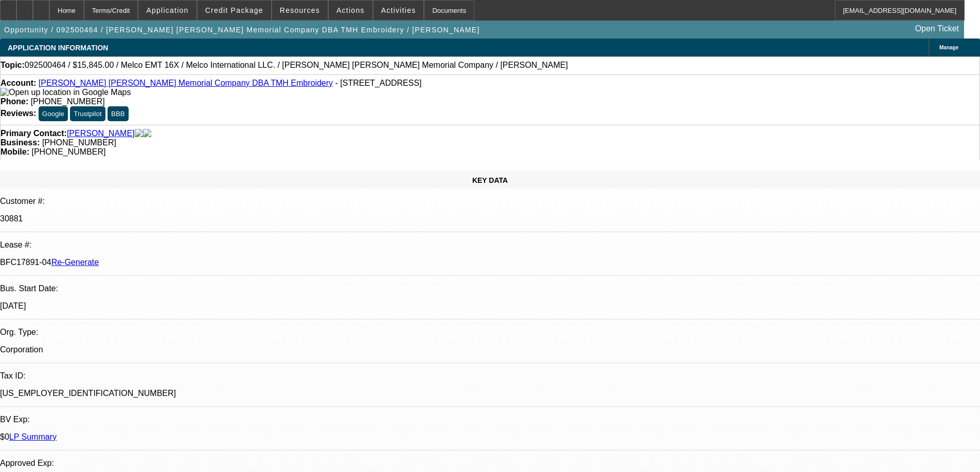  I want to click on button: BBB, so click(118, 113).